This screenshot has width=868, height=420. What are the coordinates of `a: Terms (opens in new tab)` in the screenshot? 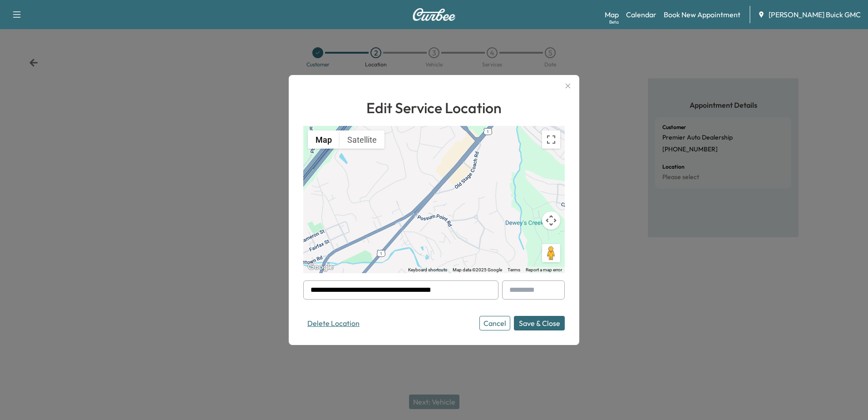 It's located at (514, 269).